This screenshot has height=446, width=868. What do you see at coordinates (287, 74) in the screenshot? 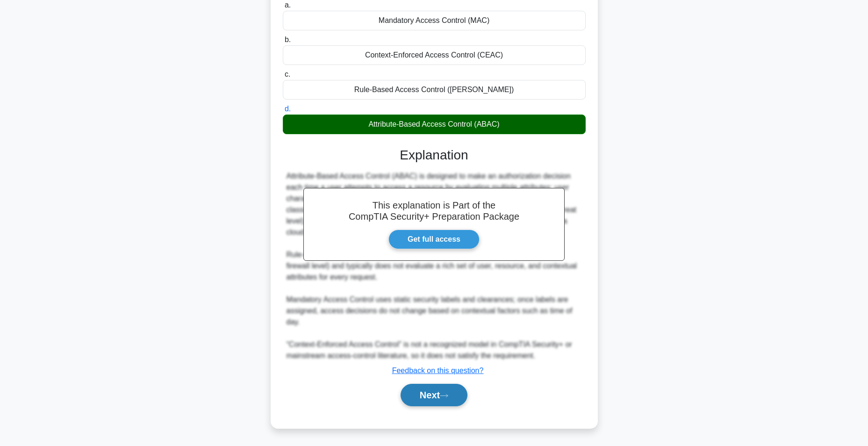
I see `span: c.` at bounding box center [287, 74].